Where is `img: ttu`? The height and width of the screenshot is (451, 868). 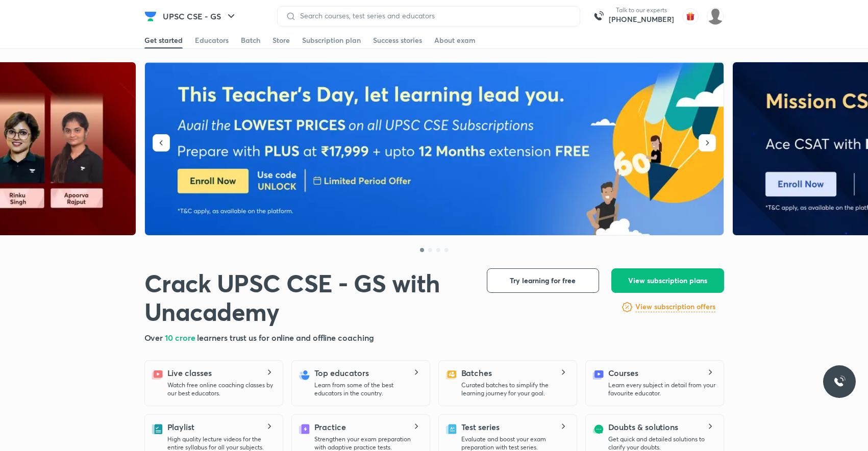 img: ttu is located at coordinates (839, 382).